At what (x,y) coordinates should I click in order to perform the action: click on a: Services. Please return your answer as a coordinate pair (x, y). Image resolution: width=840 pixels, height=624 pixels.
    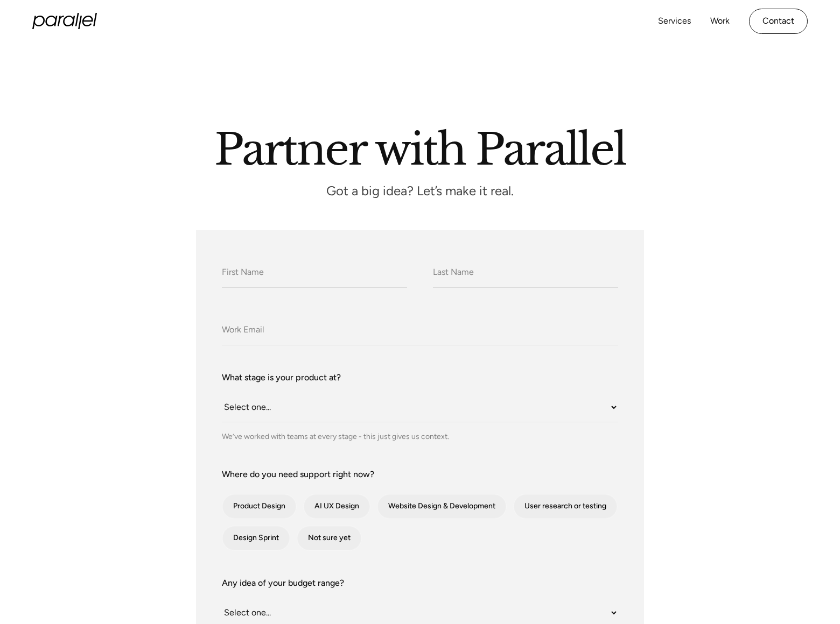
    Looking at the image, I should click on (674, 21).